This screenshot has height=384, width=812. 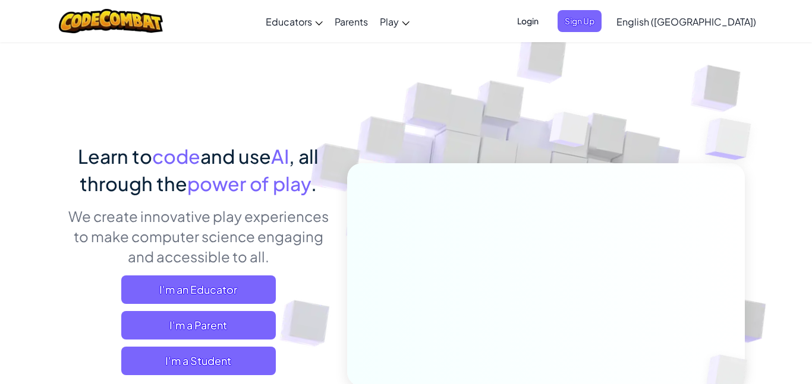 What do you see at coordinates (528, 21) in the screenshot?
I see `button: Login` at bounding box center [528, 21].